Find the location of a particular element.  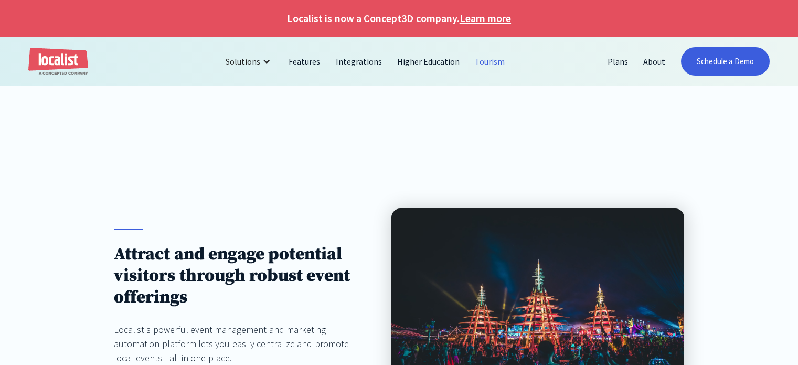

a: Schedule a Demo is located at coordinates (725, 61).